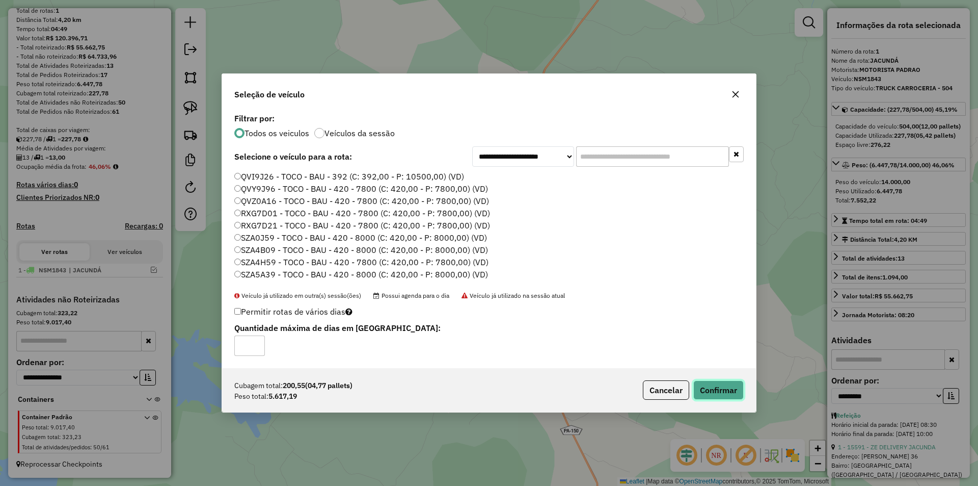  Describe the element at coordinates (362, 225) in the screenshot. I see `label: RXG7D21 - TOCO - BAU - 420 - 7800 (C: 420,00 - P: 7800,00) (VD)` at that location.